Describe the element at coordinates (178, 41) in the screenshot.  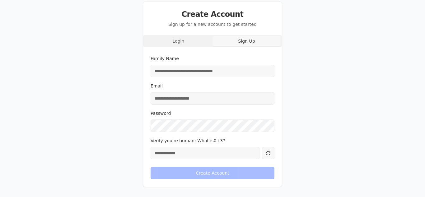
I see `button: Login` at that location.